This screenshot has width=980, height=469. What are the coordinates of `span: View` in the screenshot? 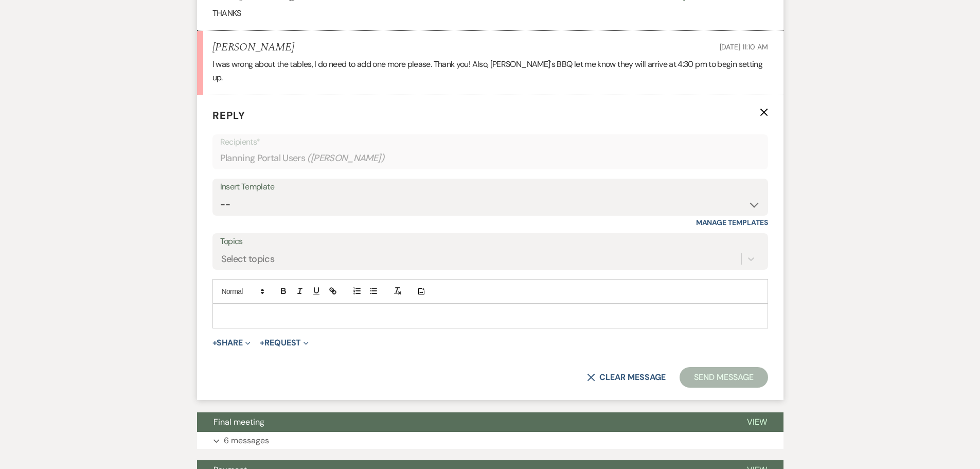 It's located at (757, 422).